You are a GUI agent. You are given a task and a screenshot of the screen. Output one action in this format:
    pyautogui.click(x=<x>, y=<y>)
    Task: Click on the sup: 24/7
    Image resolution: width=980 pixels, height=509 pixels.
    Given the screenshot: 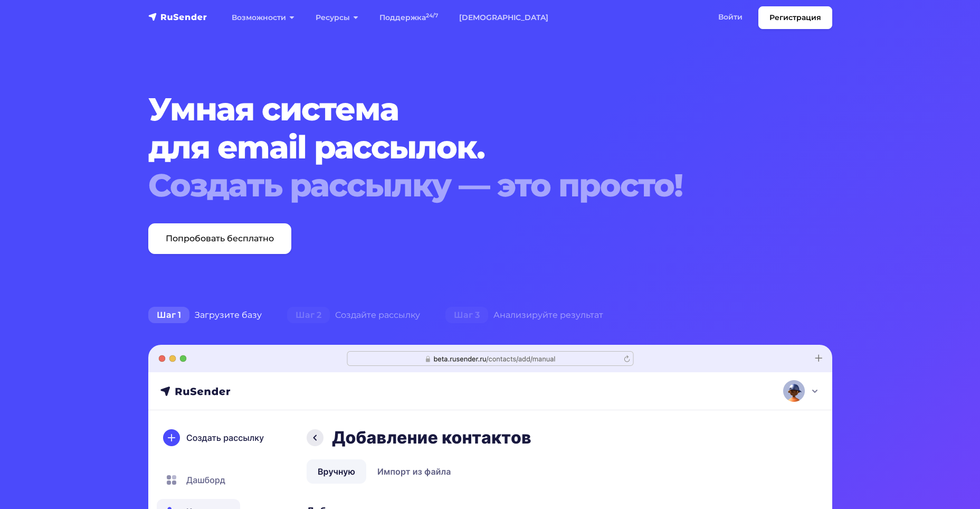 What is the action you would take?
    pyautogui.click(x=431, y=15)
    